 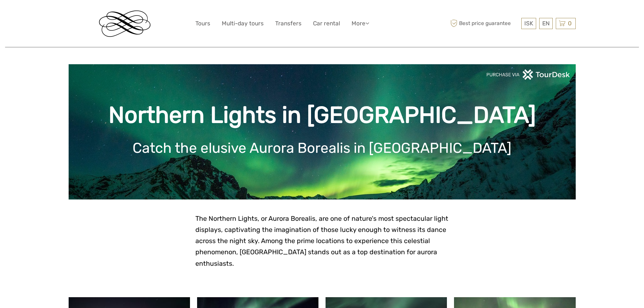 I want to click on span: The Northern Lights, or Aurora Borealis, are one of nature's most spectacular light displays, cap..., so click(x=322, y=241).